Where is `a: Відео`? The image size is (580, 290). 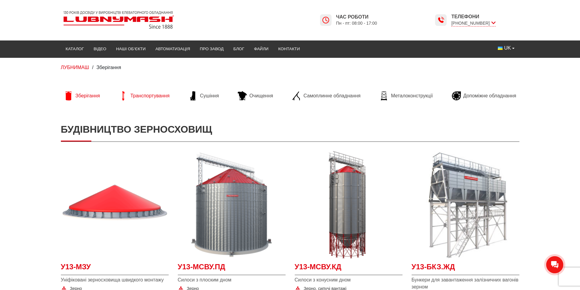
a: Відео is located at coordinates (100, 49).